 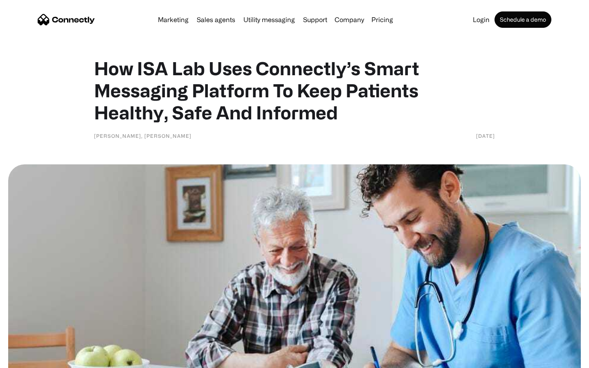 What do you see at coordinates (349, 20) in the screenshot?
I see `div: Company` at bounding box center [349, 20].